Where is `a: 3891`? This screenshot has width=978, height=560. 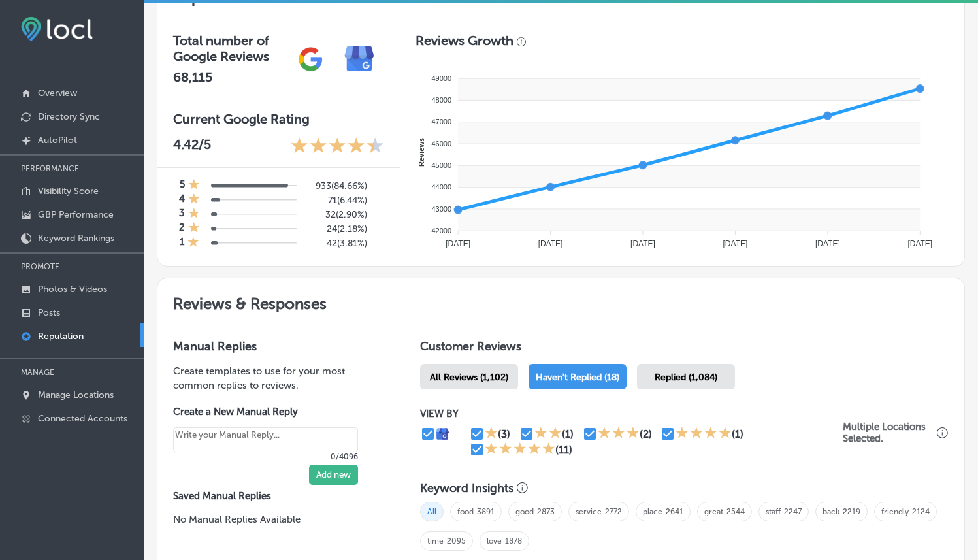 a: 3891 is located at coordinates (485, 511).